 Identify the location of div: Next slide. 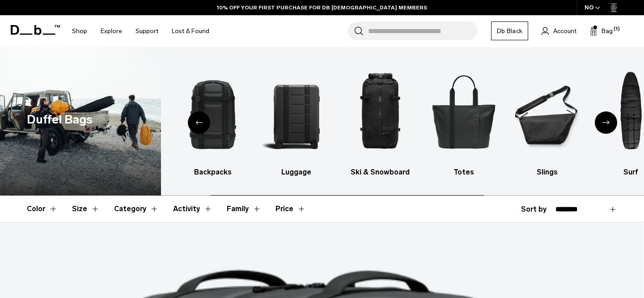
(606, 122).